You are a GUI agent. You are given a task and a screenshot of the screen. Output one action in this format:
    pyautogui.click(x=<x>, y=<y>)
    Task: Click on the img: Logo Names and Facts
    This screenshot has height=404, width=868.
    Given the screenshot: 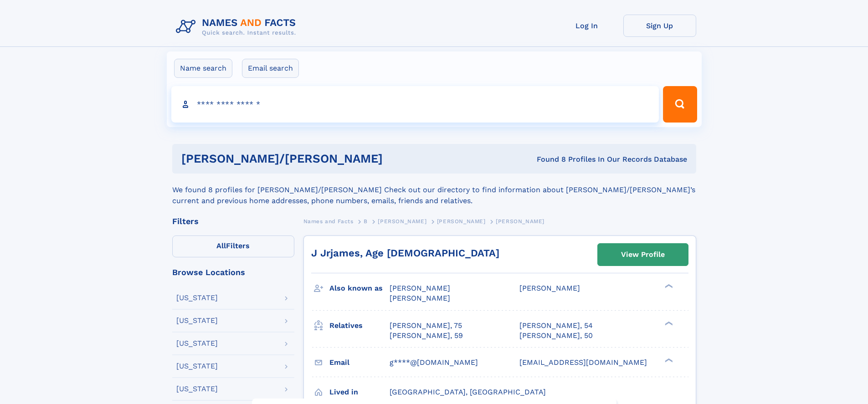 What is the action you would take?
    pyautogui.click(x=238, y=27)
    